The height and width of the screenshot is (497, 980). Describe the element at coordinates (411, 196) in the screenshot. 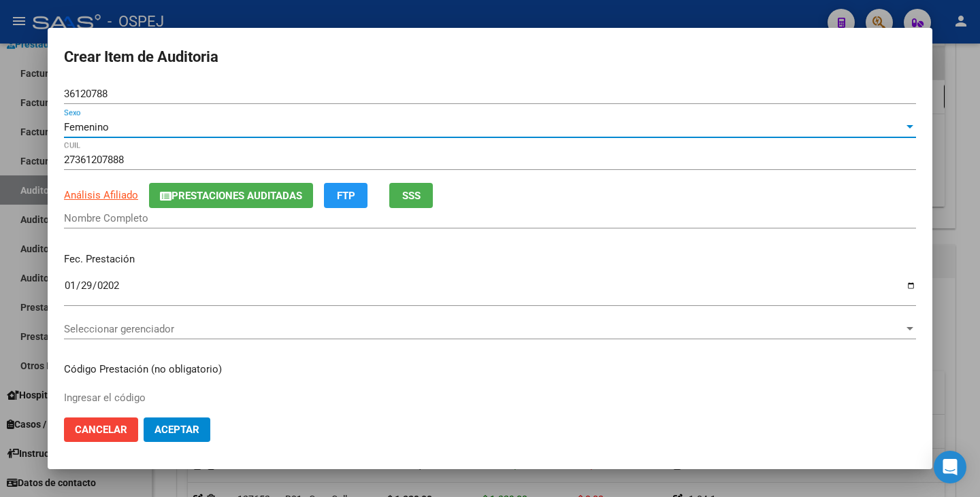

I see `span: SSS` at that location.